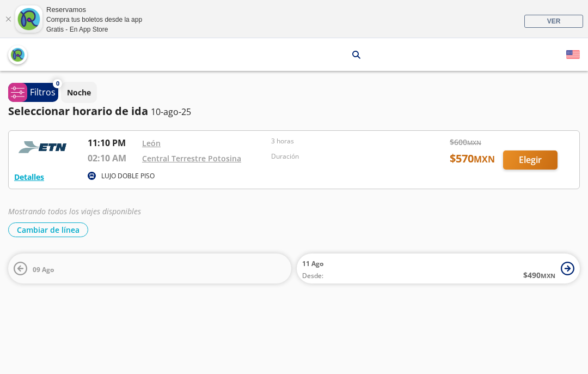  What do you see at coordinates (79, 92) in the screenshot?
I see `p: Noche` at bounding box center [79, 92].